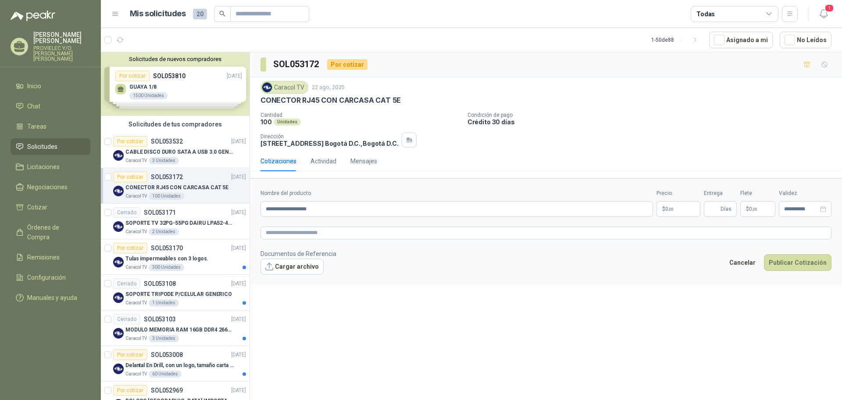 The image size is (842, 400). I want to click on p: Delantal En Drill, con un logo, tamaño carta 1 tinta (Se envia enlacen, como referencia), so click(180, 365).